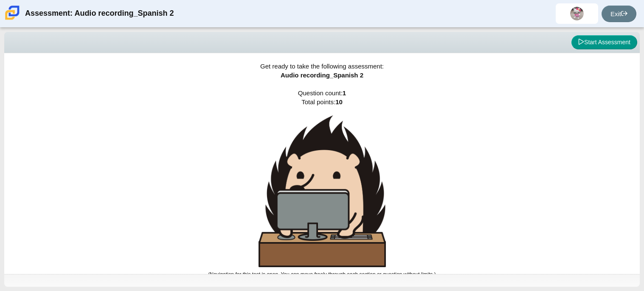  Describe the element at coordinates (322, 274) in the screenshot. I see `small: (Navigation for this test is open. You can move freely through each section or question without l...` at that location.